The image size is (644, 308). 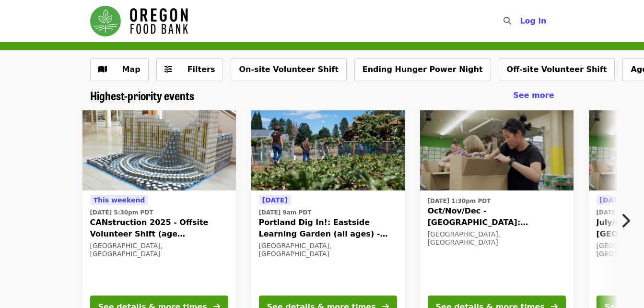 I want to click on span: Map, so click(x=131, y=69).